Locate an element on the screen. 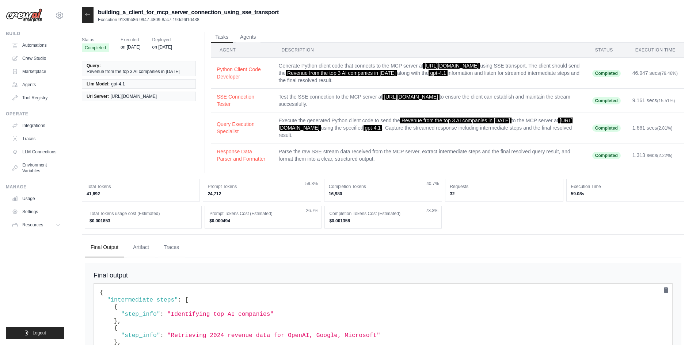 The height and width of the screenshot is (345, 696). a: Marketplace is located at coordinates (36, 72).